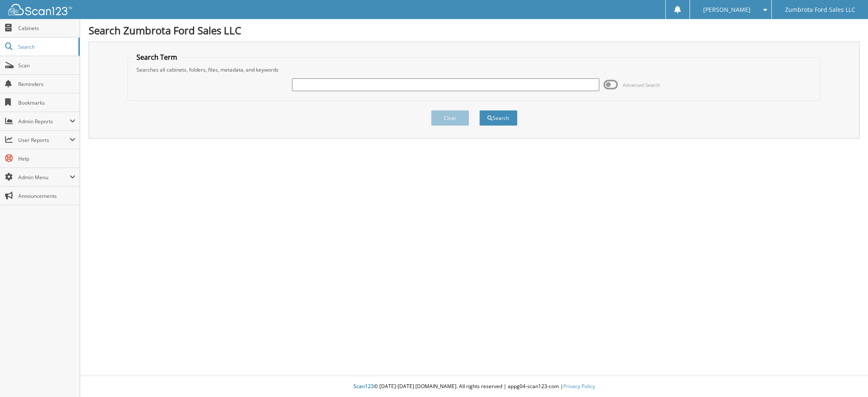 Image resolution: width=868 pixels, height=397 pixels. Describe the element at coordinates (46, 159) in the screenshot. I see `span: Help` at that location.